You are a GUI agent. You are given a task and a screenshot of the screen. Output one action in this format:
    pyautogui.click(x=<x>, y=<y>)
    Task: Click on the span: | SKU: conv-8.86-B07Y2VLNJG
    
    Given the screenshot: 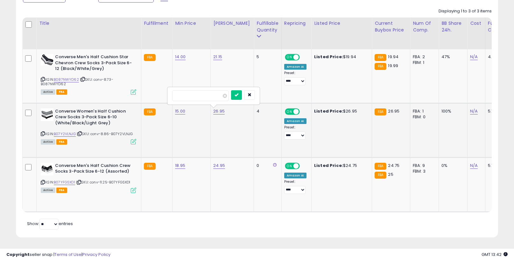 What is the action you would take?
    pyautogui.click(x=105, y=134)
    